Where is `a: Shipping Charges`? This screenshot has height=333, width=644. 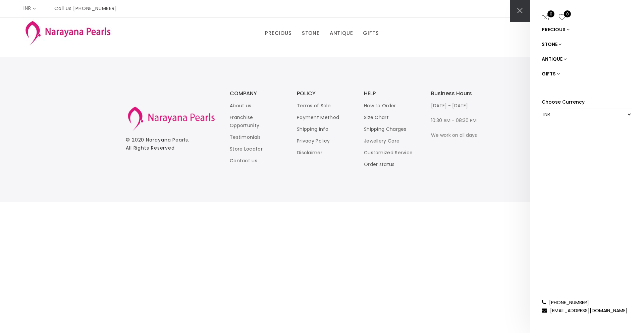
a: Shipping Charges is located at coordinates (385, 129).